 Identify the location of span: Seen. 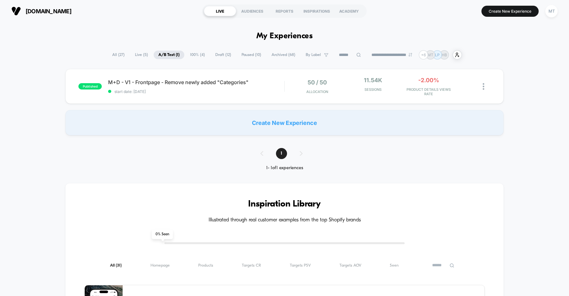
(394, 265).